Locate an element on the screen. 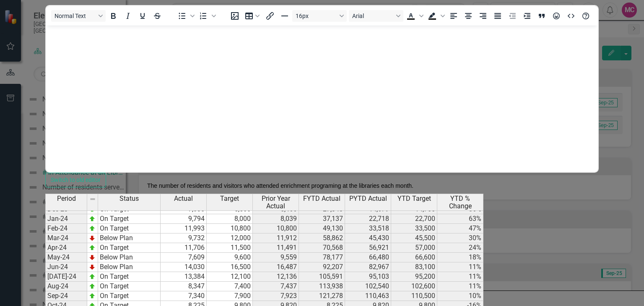 The image size is (644, 306). td: 7,400 is located at coordinates (230, 286).